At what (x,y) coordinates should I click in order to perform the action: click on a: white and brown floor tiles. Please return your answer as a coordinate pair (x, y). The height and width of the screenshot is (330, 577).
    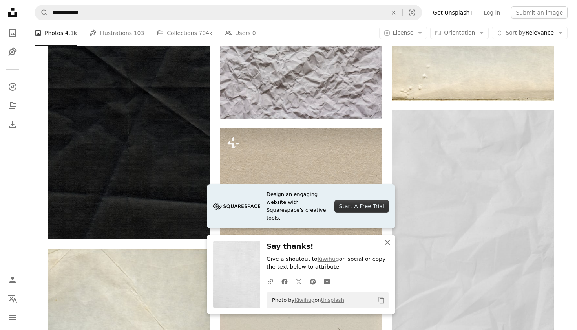
    Looking at the image, I should click on (301, 64).